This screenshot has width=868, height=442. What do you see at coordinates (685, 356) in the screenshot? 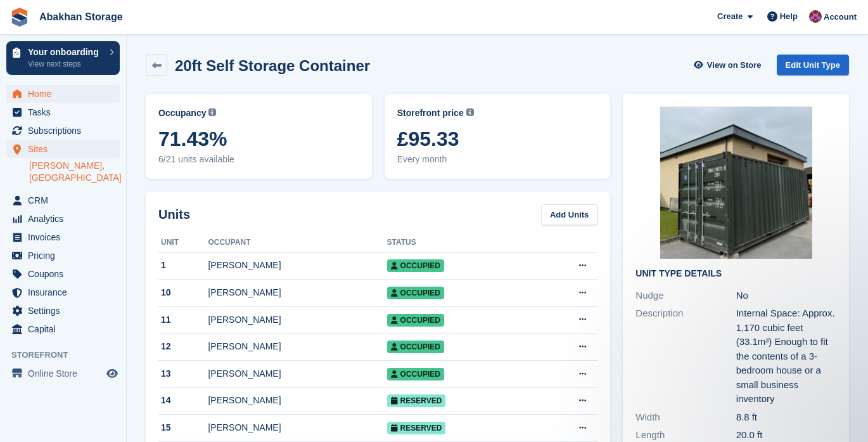
I see `div: Description` at bounding box center [685, 356].